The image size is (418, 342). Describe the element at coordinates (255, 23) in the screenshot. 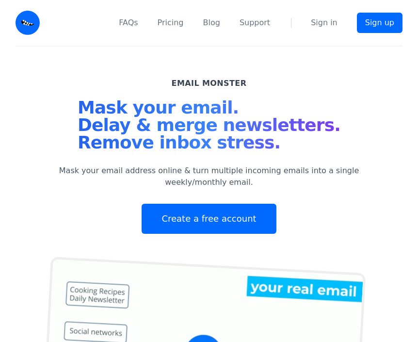

I see `a: Support` at that location.